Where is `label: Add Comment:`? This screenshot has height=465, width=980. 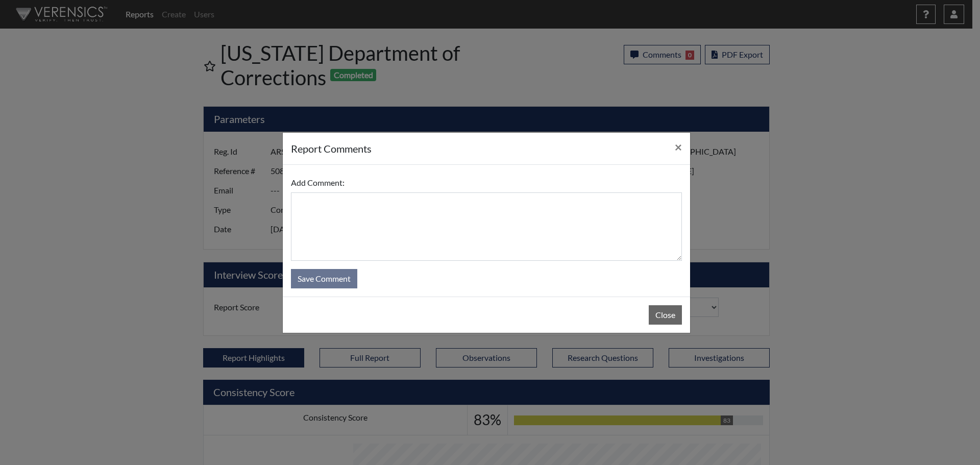
label: Add Comment: is located at coordinates (318, 183).